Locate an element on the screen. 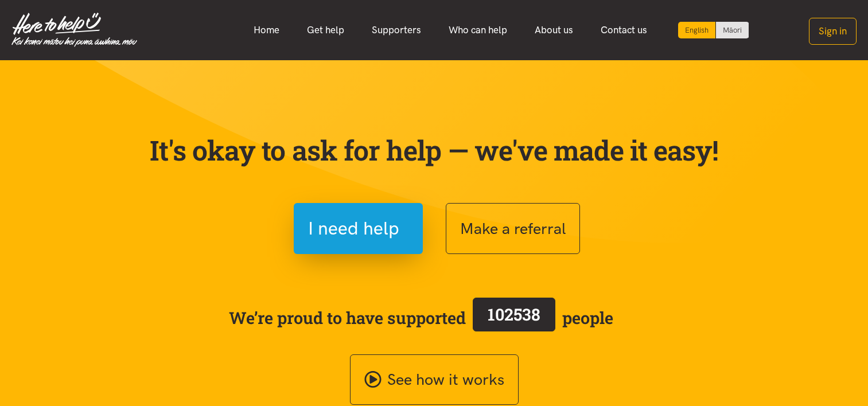 The width and height of the screenshot is (868, 406). a: Get help is located at coordinates (325, 30).